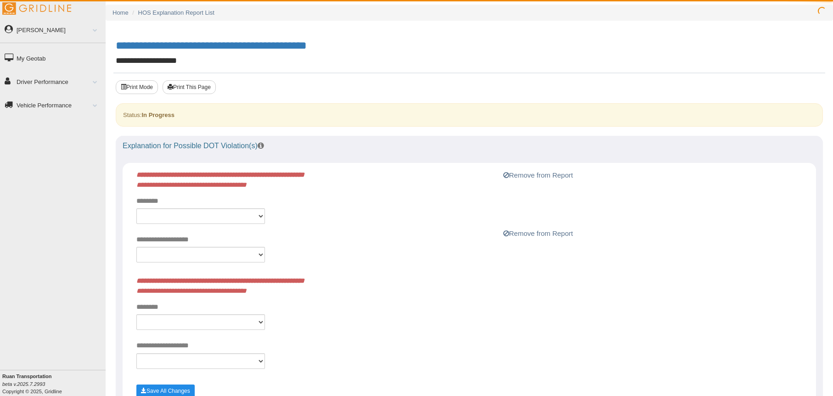 This screenshot has height=396, width=833. What do you see at coordinates (158, 115) in the screenshot?
I see `strong: In Progress` at bounding box center [158, 115].